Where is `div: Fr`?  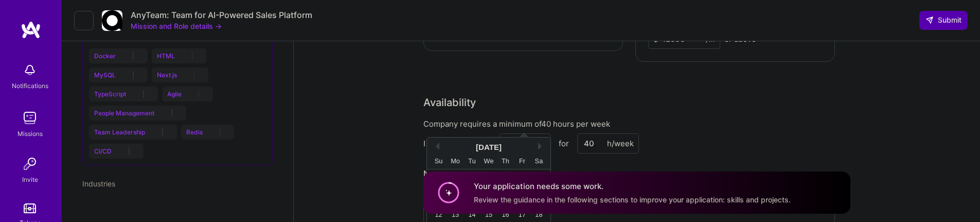 div: Fr is located at coordinates (521, 161).